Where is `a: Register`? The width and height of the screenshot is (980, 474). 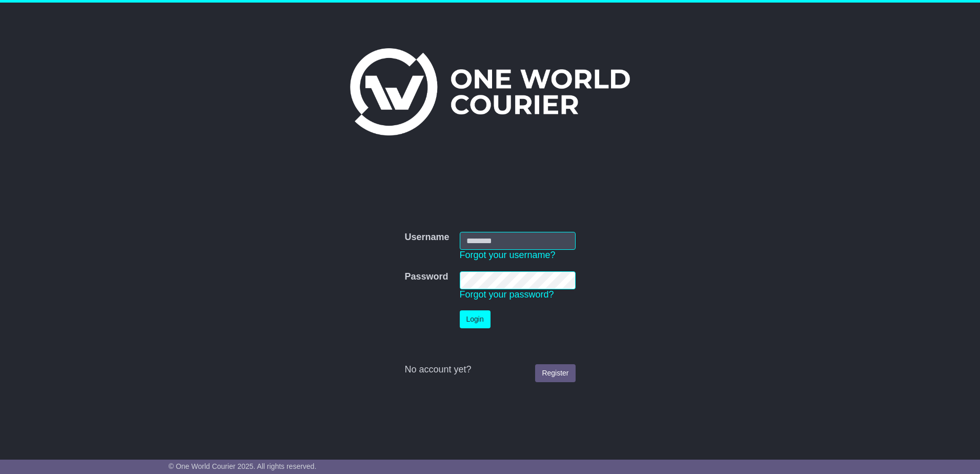
a: Register is located at coordinates (555, 373).